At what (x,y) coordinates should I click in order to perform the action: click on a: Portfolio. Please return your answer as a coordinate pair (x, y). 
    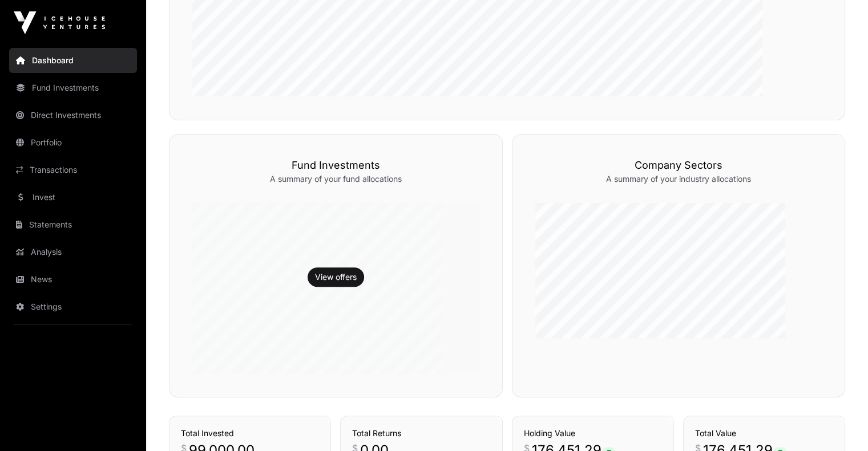
    Looking at the image, I should click on (73, 143).